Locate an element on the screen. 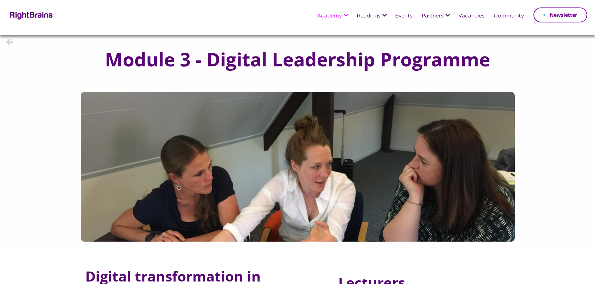 This screenshot has height=284, width=595. a: Community is located at coordinates (508, 16).